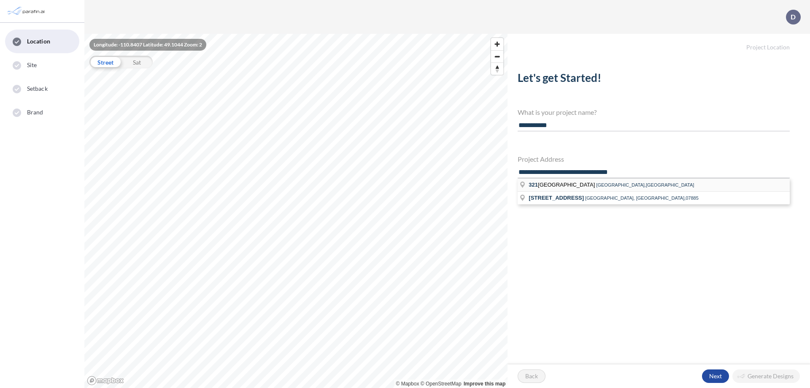 The image size is (810, 388). What do you see at coordinates (408, 384) in the screenshot?
I see `a: Mapbox` at bounding box center [408, 384].